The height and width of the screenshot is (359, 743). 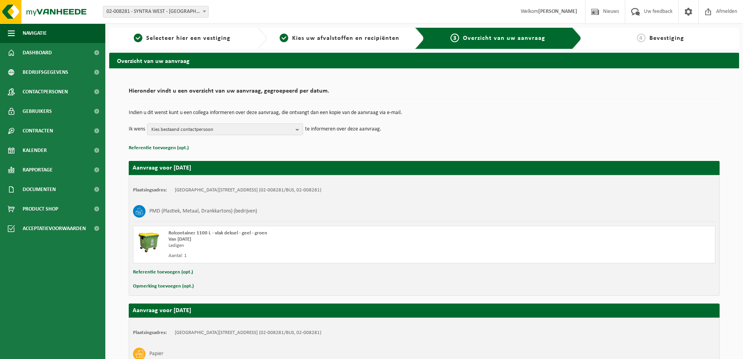 I want to click on img: WB-1100-HPE-GN-50.png, so click(x=149, y=241).